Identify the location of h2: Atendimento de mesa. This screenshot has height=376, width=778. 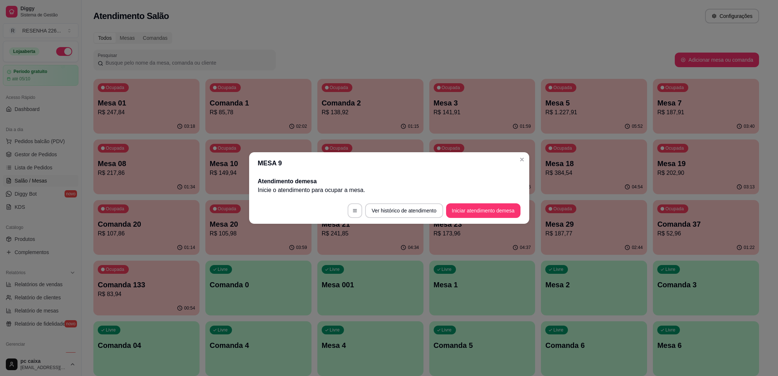
(389, 181).